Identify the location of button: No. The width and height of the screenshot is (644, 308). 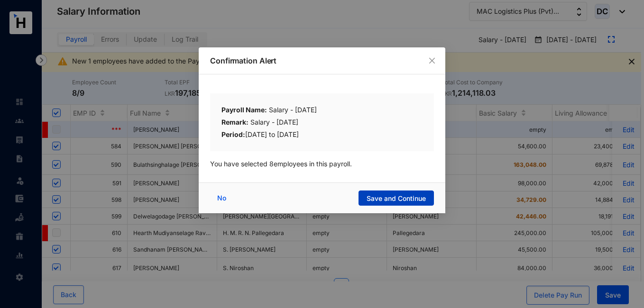
(223, 198).